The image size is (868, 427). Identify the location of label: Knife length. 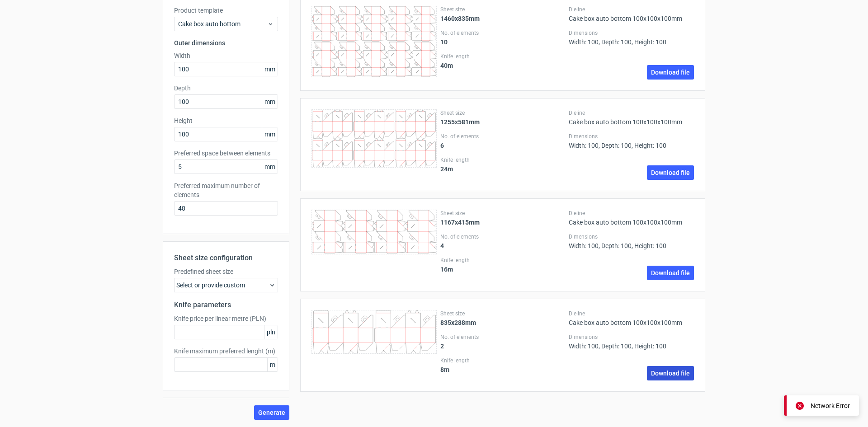
(503, 260).